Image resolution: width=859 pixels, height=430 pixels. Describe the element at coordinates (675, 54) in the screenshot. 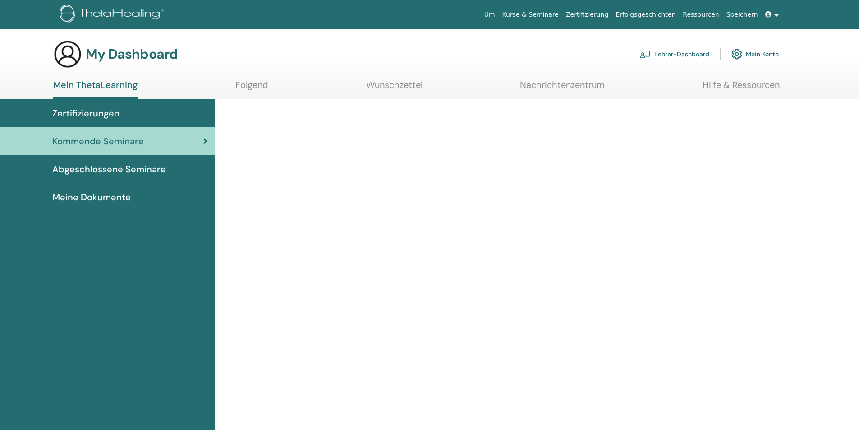

I see `a: Lehrer-Dashboard` at that location.